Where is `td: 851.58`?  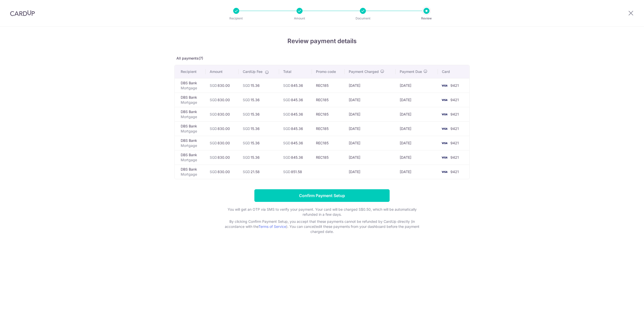 td: 851.58 is located at coordinates (296, 172).